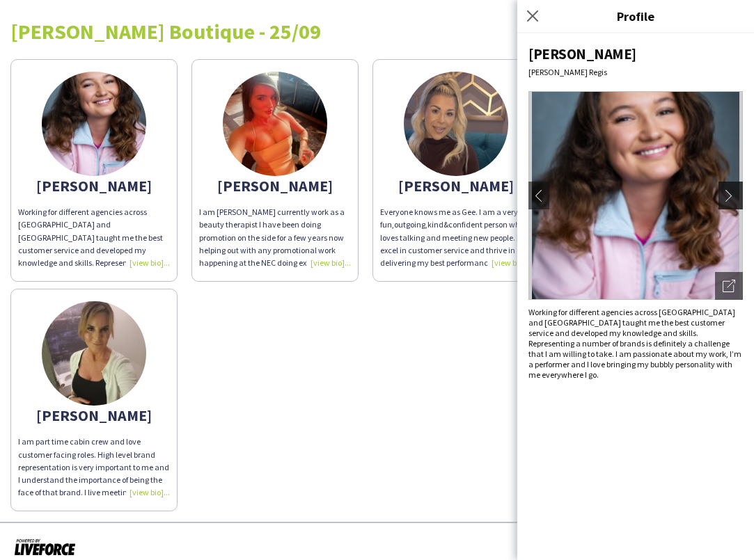 The height and width of the screenshot is (560, 754). What do you see at coordinates (94, 124) in the screenshot?
I see `img: thumb-68b84d12543b5.jpeg` at bounding box center [94, 124].